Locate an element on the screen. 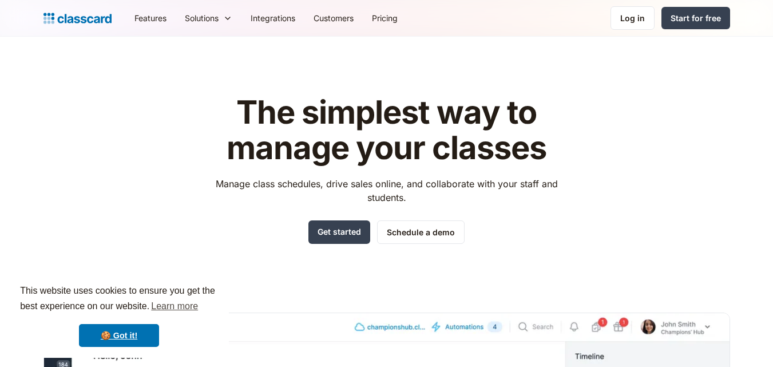  div: Log in is located at coordinates (632, 18).